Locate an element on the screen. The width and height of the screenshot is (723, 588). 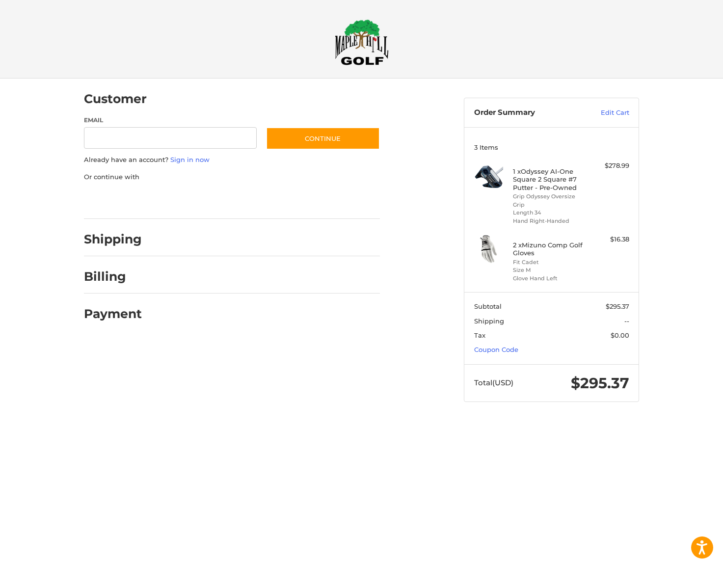
span: Tax is located at coordinates (480, 335).